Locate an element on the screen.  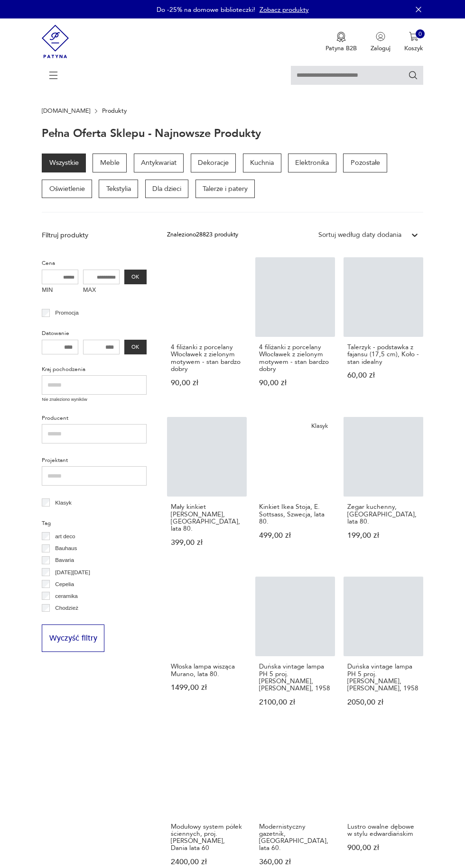
a: KlasykKinkiet Ikea Stoja, E. Sottsass, Szwecja, lata 80.Kinkiet Ikea Stoja, E. Sottsass, Szwecja,... is located at coordinates (295, 490).